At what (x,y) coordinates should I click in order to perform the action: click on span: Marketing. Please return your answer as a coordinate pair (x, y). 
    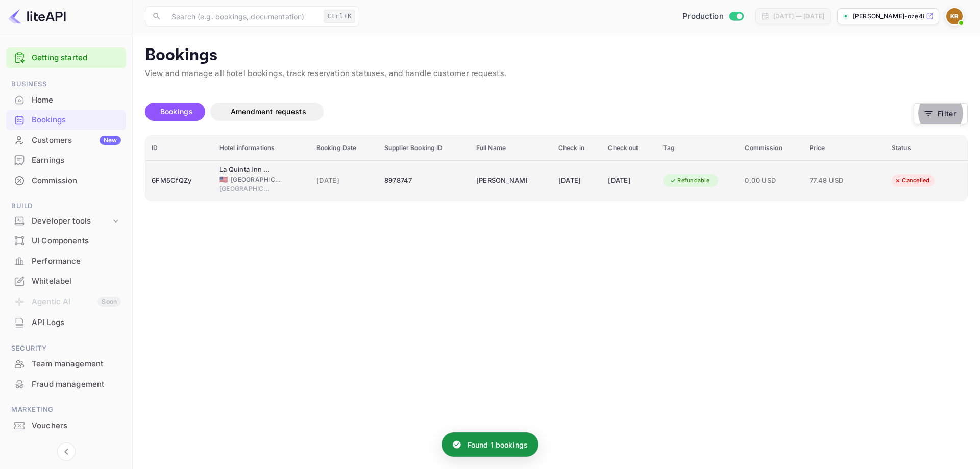
    Looking at the image, I should click on (66, 410).